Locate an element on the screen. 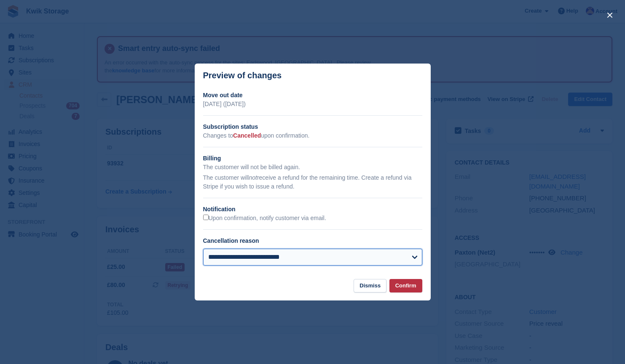  button: Confirm is located at coordinates (406, 286).